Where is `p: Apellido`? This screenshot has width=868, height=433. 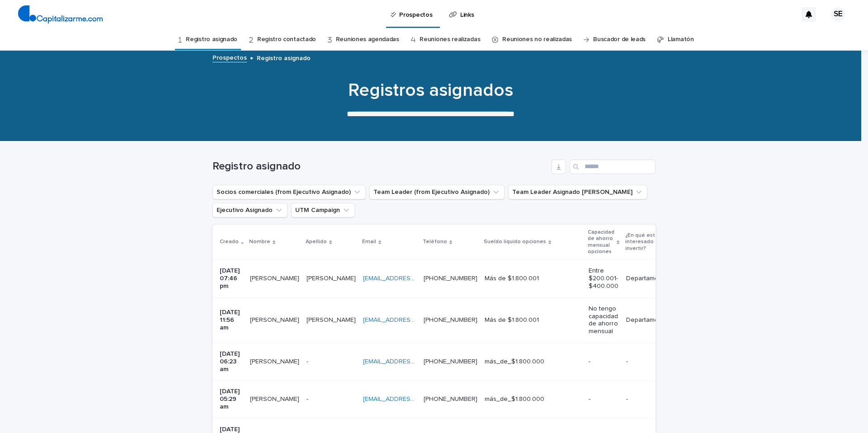
p: Apellido is located at coordinates (316, 242).